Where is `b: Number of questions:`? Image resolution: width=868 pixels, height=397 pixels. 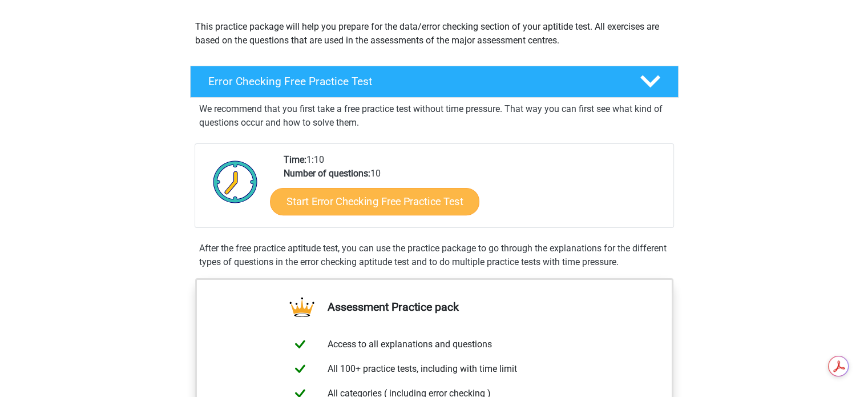 b: Number of questions: is located at coordinates (327, 173).